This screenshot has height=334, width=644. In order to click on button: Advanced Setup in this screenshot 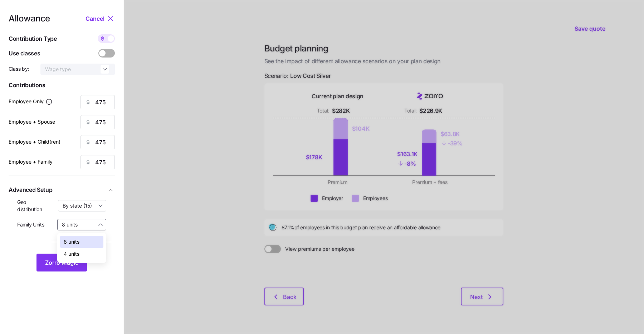, I will do `click(62, 190)`.